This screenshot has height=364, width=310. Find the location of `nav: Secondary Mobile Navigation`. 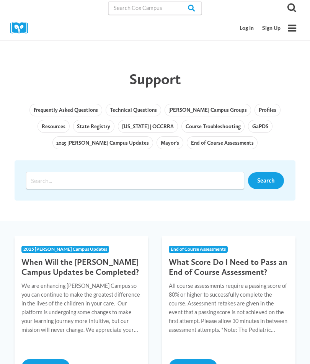

nav: Secondary Mobile Navigation is located at coordinates (260, 28).